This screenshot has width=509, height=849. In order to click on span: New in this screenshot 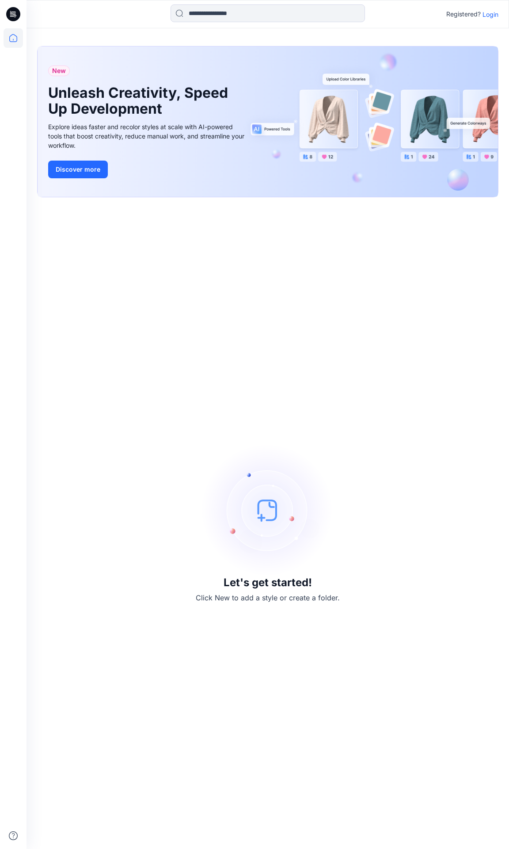, I will do `click(59, 71)`.